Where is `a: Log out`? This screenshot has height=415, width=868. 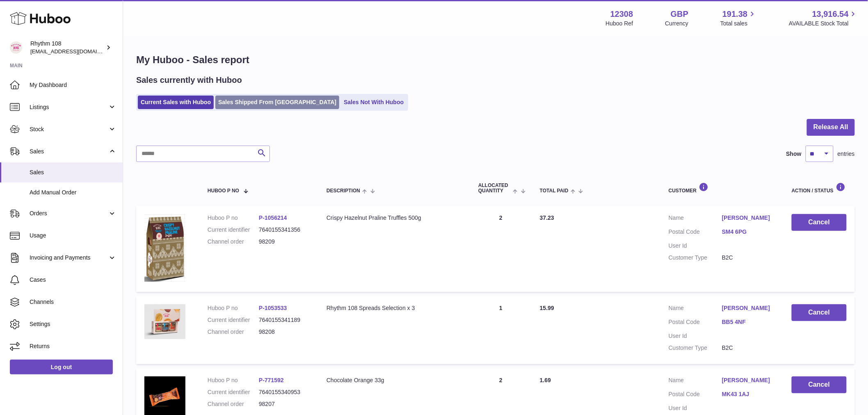 a: Log out is located at coordinates (61, 367).